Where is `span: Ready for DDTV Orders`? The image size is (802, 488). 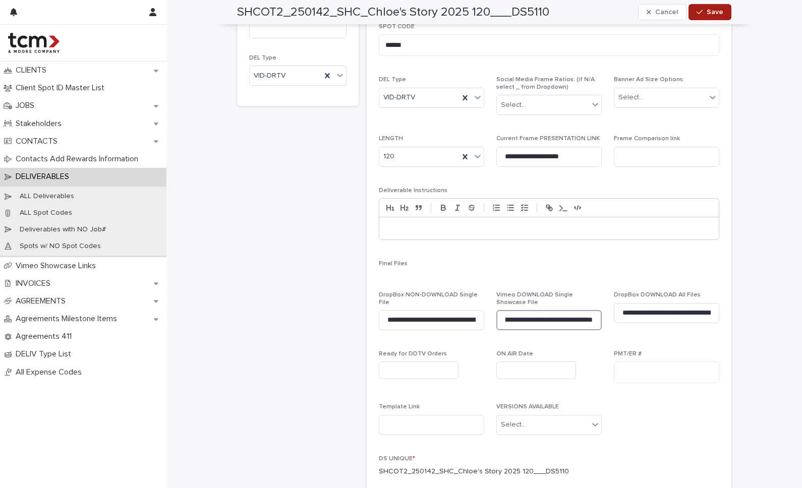
span: Ready for DDTV Orders is located at coordinates (413, 354).